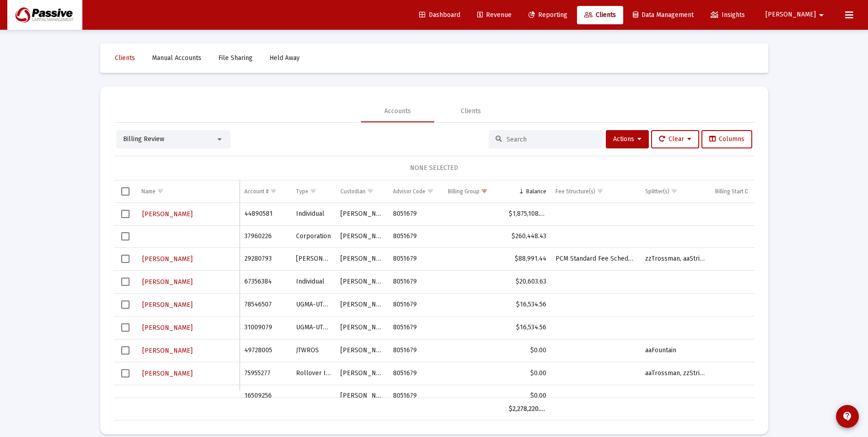  Describe the element at coordinates (675, 191) in the screenshot. I see `td: Column Splitter(s)` at that location.